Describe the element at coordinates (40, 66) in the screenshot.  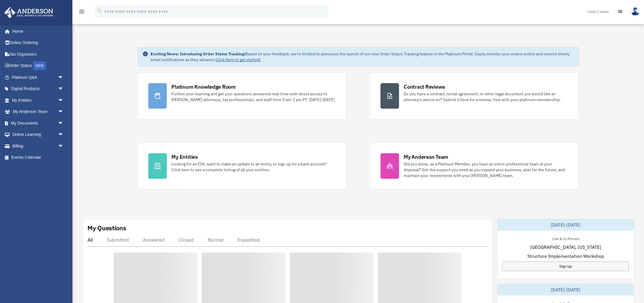
I see `div: NEW` at that location.